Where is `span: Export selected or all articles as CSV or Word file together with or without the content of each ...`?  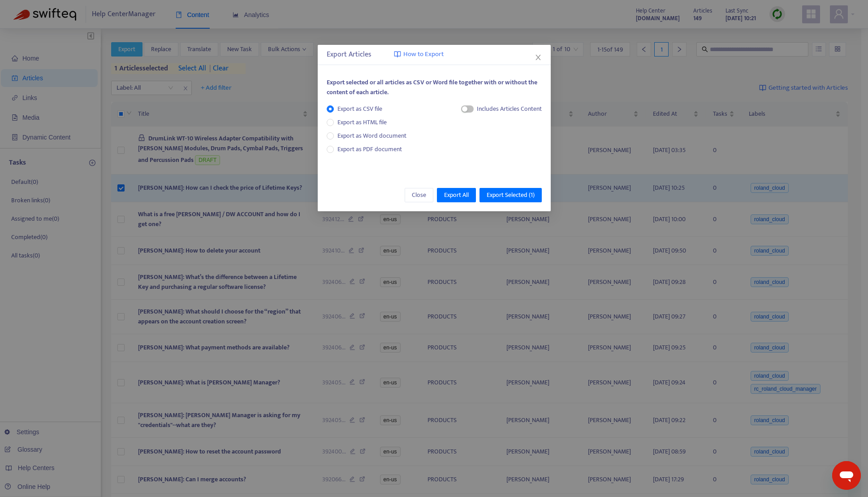 span: Export selected or all articles as CSV or Word file together with or without the content of each ... is located at coordinates (432, 87).